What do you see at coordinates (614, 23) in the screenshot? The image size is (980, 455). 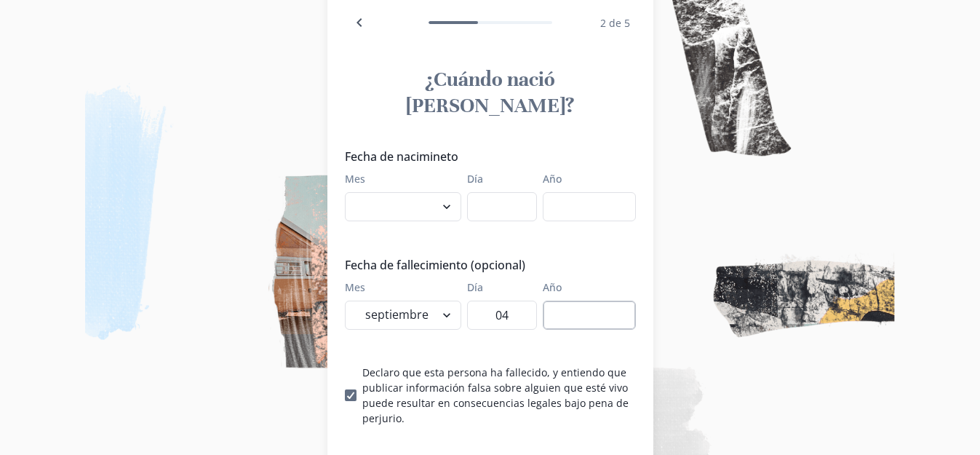 I see `span: 2 de 5` at bounding box center [614, 23].